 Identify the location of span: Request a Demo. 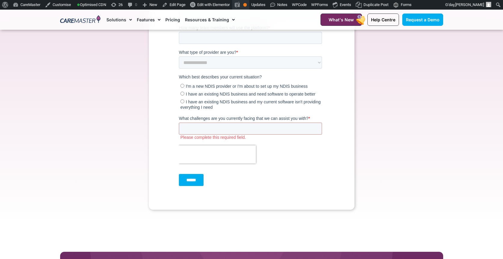
(423, 20).